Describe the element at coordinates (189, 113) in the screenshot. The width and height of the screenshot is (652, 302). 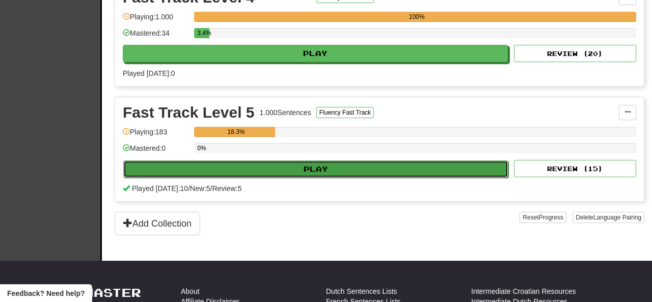
I see `div: Fast Track Level 5` at that location.